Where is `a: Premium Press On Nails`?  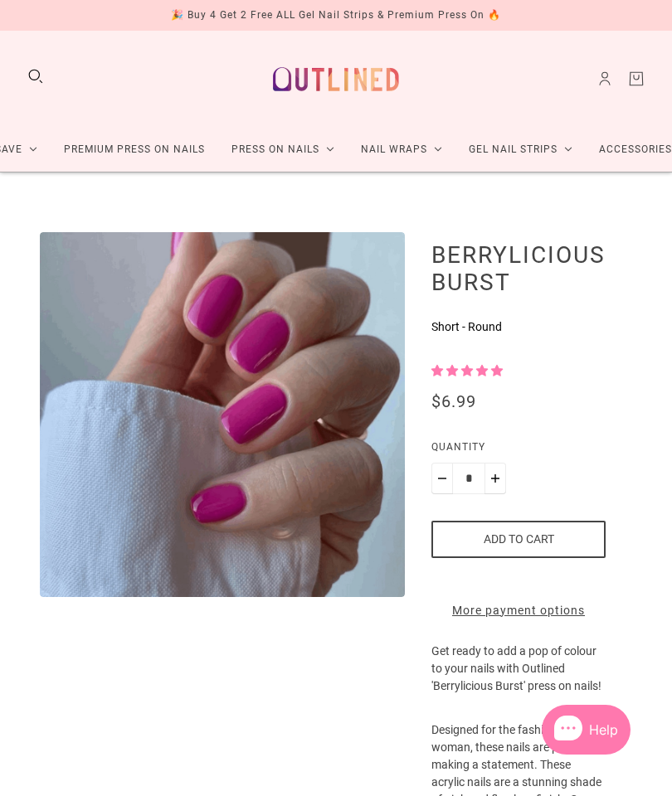
a: Premium Press On Nails is located at coordinates (135, 149).